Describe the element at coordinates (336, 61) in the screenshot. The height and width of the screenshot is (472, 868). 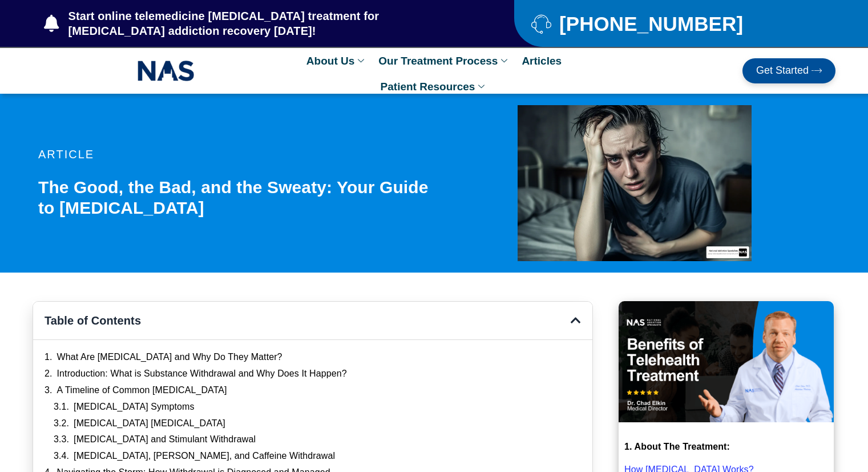
I see `a: About Us` at that location.